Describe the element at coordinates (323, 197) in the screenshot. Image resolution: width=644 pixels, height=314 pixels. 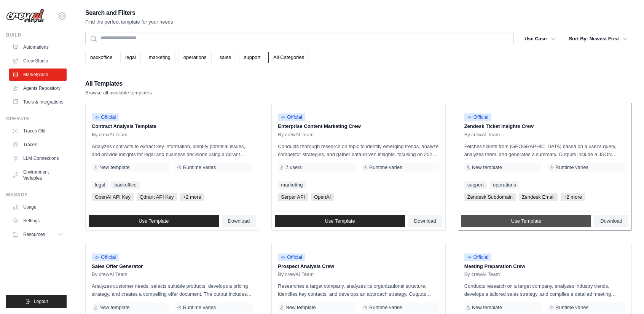
I see `span: OpenAI` at that location.